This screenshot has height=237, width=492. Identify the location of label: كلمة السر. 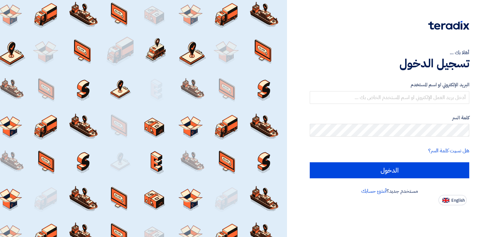
(389, 117).